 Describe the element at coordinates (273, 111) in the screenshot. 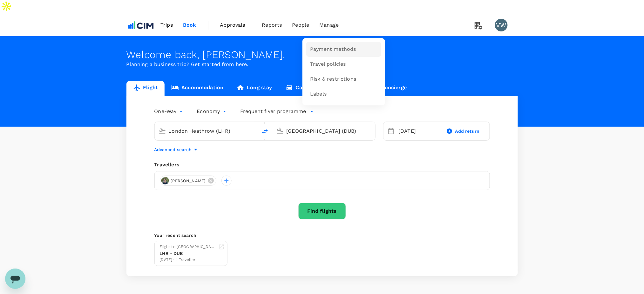

I see `p: Frequent flyer programme` at that location.